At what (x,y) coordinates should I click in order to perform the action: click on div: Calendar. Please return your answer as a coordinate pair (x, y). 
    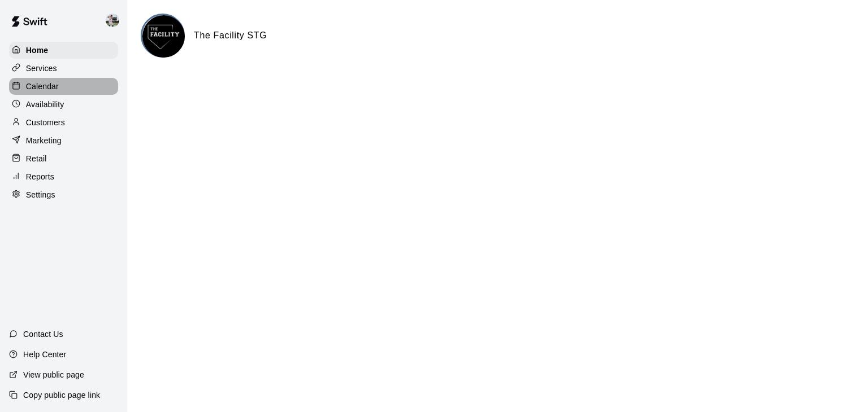
    Looking at the image, I should click on (63, 87).